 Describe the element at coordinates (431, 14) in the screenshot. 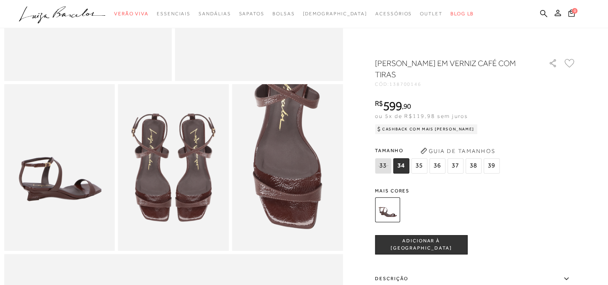

I see `span: Outlet` at that location.